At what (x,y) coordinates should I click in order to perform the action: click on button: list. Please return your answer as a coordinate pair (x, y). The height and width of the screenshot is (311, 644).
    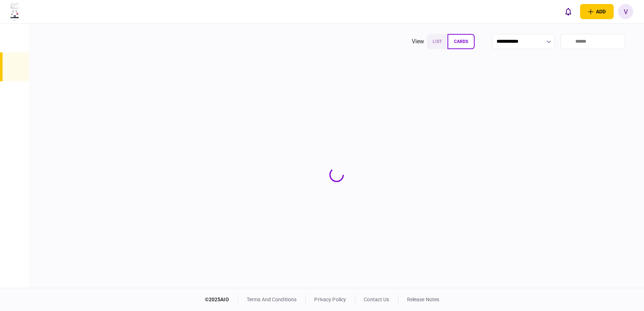
    Looking at the image, I should click on (437, 41).